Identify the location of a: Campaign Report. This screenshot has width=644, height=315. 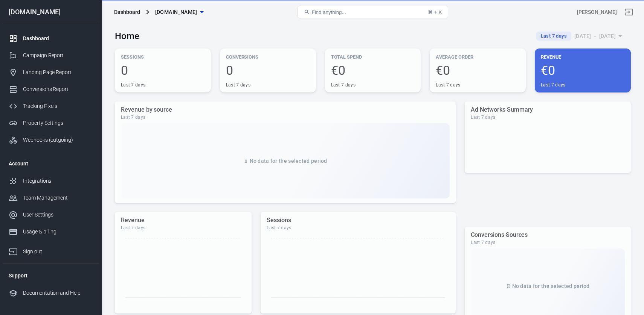
(51, 55).